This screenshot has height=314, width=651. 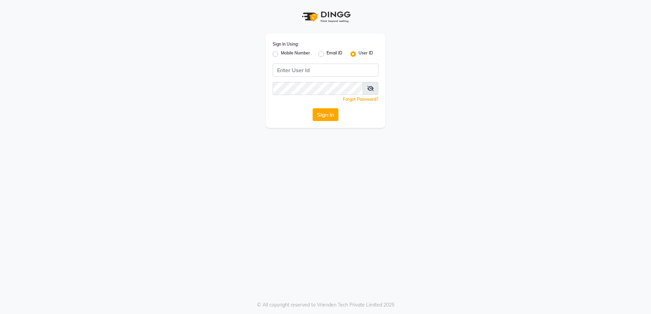 I want to click on label: User ID, so click(x=366, y=54).